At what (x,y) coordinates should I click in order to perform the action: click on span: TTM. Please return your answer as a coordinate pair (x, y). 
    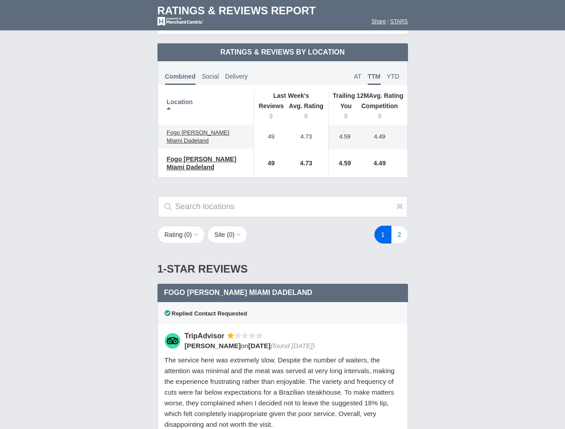
    Looking at the image, I should click on (374, 79).